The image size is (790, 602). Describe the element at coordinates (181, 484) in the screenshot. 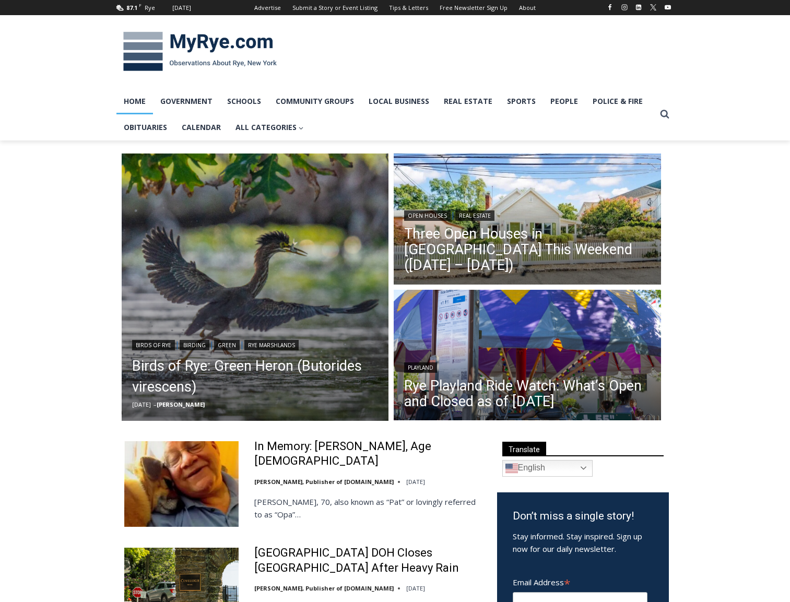

I see `img: In Memory: Patrick A. Auriemma Jr., Age 70` at that location.